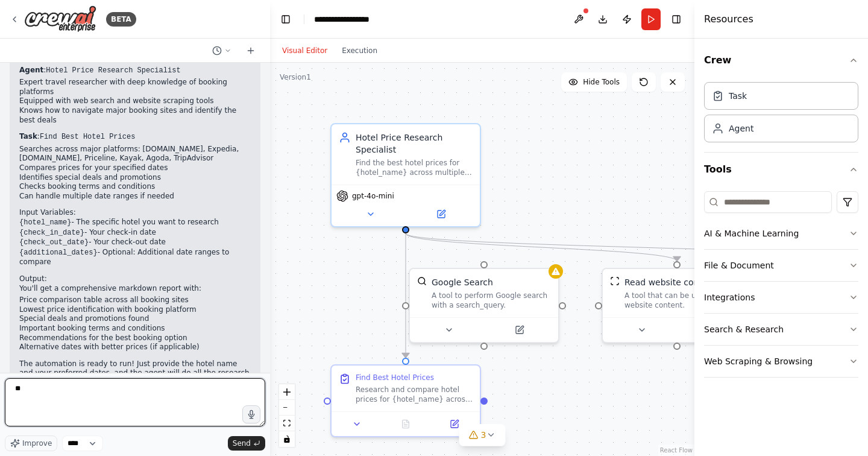  Describe the element at coordinates (781, 266) in the screenshot. I see `button: File & Document` at that location.